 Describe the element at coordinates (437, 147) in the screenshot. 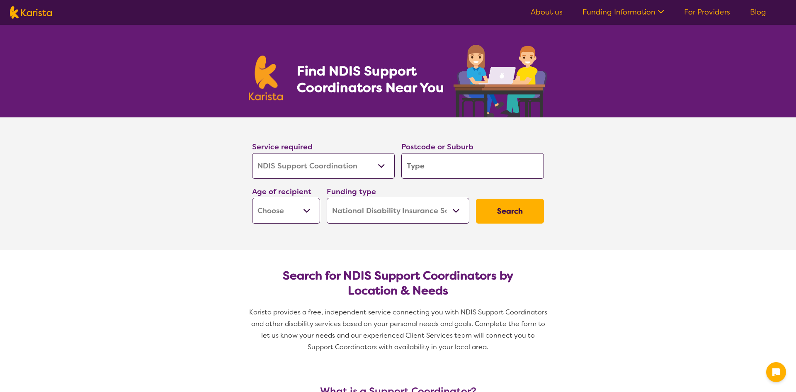

I see `label: Postcode or Suburb` at that location.